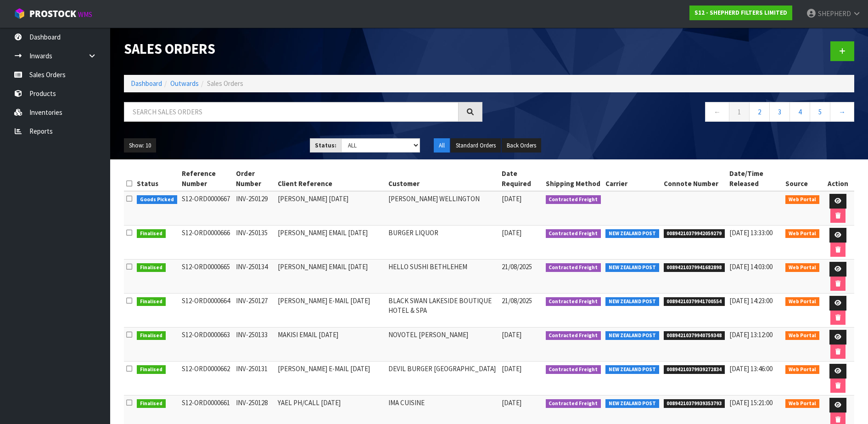  I want to click on span: 00894210379941700554, so click(695, 302).